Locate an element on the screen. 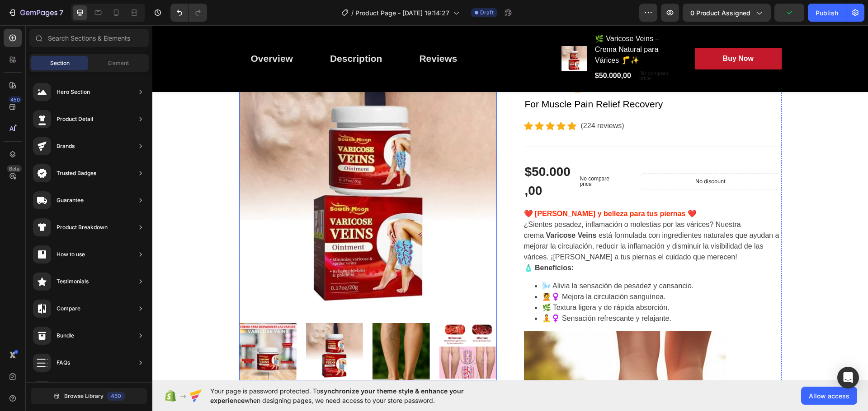 This screenshot has width=868, height=411. div: Open Intercom Messenger is located at coordinates (848, 378).